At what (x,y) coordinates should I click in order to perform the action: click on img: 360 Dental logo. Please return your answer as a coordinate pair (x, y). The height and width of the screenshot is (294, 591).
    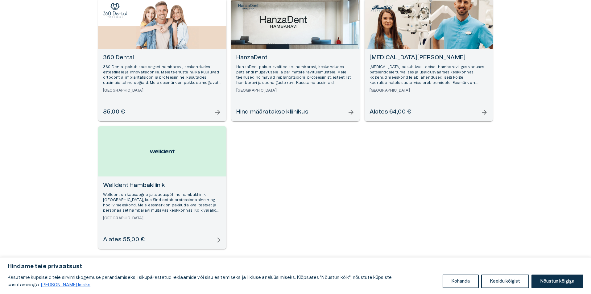
    Looking at the image, I should click on (115, 10).